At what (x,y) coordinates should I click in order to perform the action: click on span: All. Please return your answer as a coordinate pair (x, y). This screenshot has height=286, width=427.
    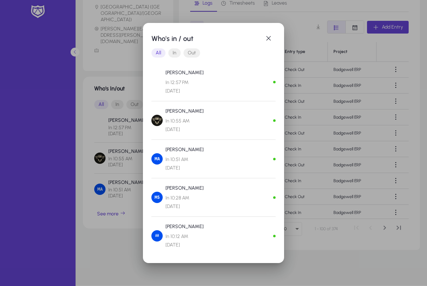
    Looking at the image, I should click on (158, 53).